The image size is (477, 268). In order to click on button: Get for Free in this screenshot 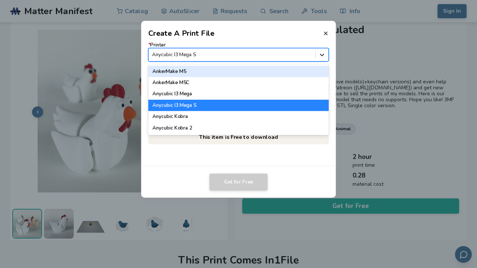, I will do `click(238, 182)`.